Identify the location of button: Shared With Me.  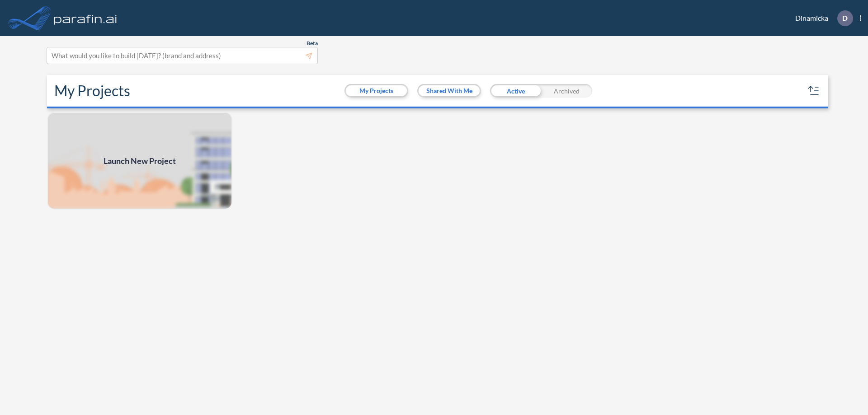
(449, 91).